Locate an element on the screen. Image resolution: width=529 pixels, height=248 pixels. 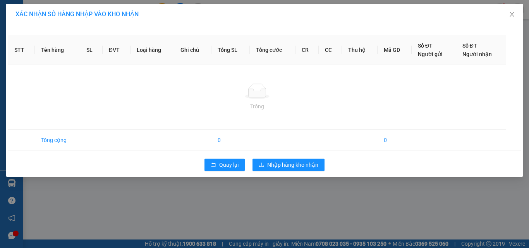
th: CC is located at coordinates (330, 50).